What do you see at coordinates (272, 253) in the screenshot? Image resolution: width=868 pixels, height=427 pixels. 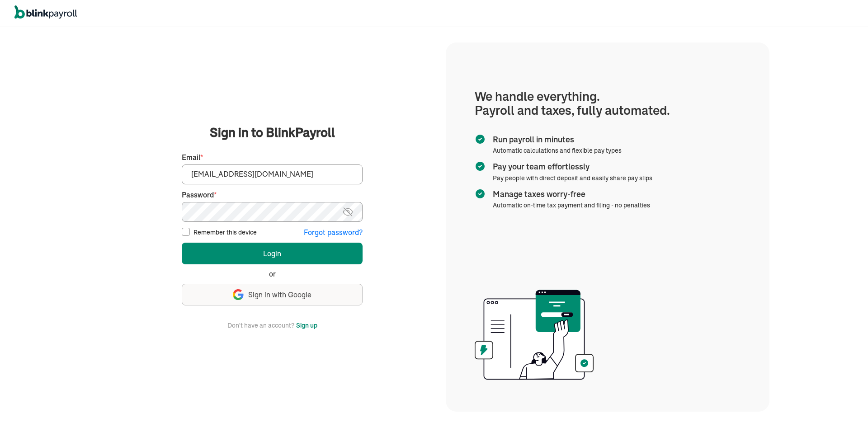 I see `button: Login` at bounding box center [272, 253].